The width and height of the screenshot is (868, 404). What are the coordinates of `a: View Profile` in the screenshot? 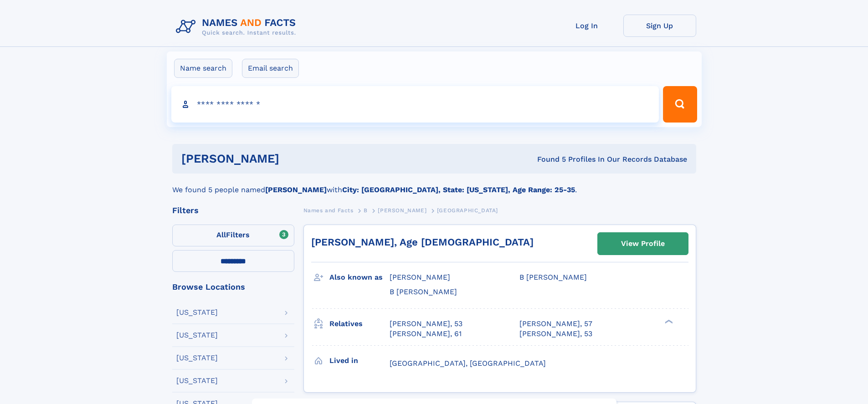 It's located at (643, 244).